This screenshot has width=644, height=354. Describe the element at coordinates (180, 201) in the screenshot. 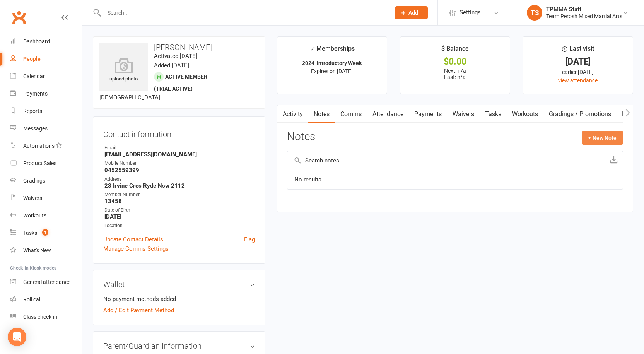

I see `strong: 13458` at that location.